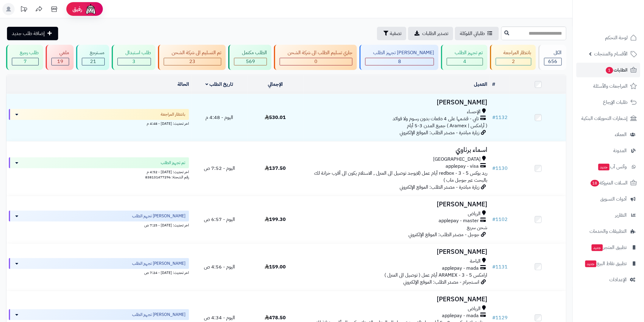 The width and height of the screenshot is (644, 322). What do you see at coordinates (134, 61) in the screenshot?
I see `div: 3` at bounding box center [134, 61].